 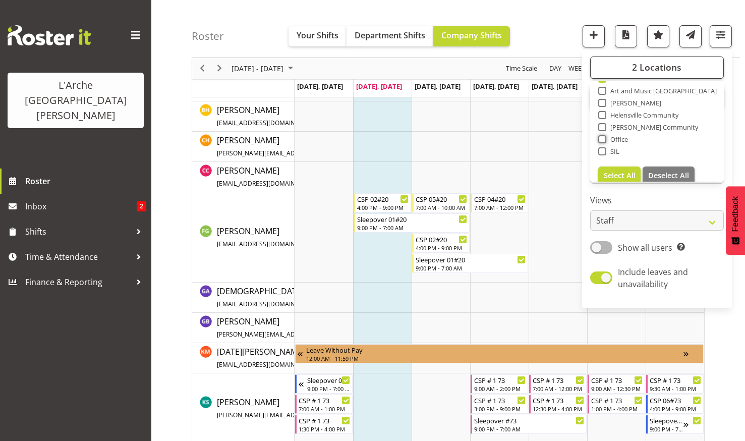 I want to click on td: Faustina Gaensicke resource, so click(x=243, y=237).